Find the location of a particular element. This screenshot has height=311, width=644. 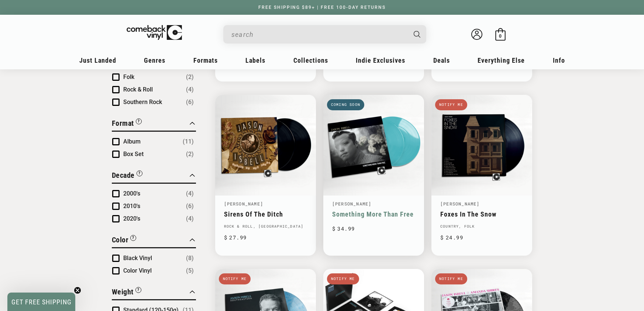

button: Filter by Format is located at coordinates (126, 124).